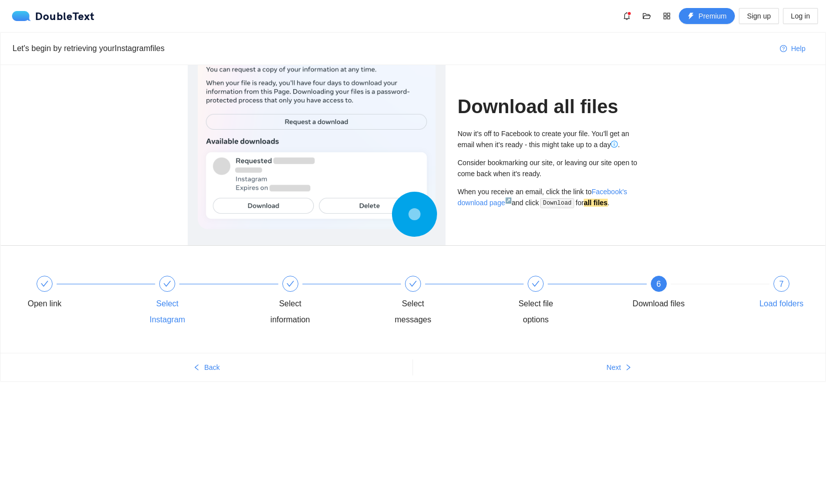 This screenshot has width=826, height=491. I want to click on span: appstore, so click(666, 16).